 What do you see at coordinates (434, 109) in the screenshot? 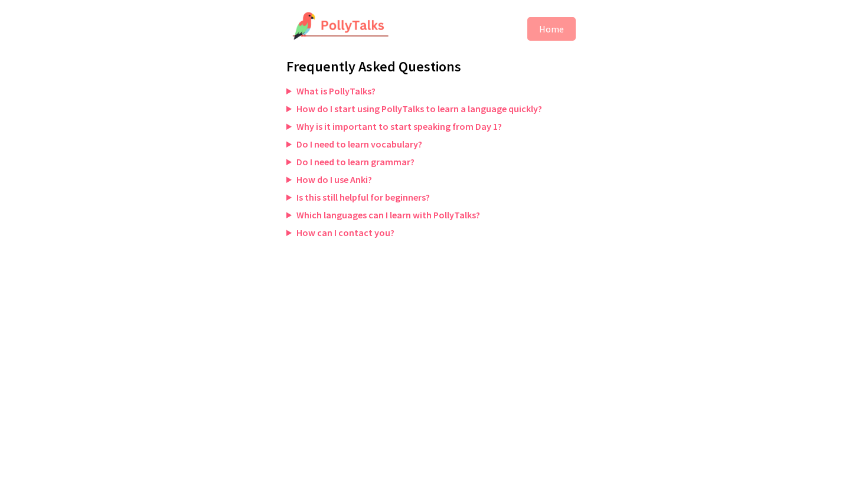
I see `summary: How do I start using PollyTalks to learn a language quickly?` at bounding box center [434, 109].